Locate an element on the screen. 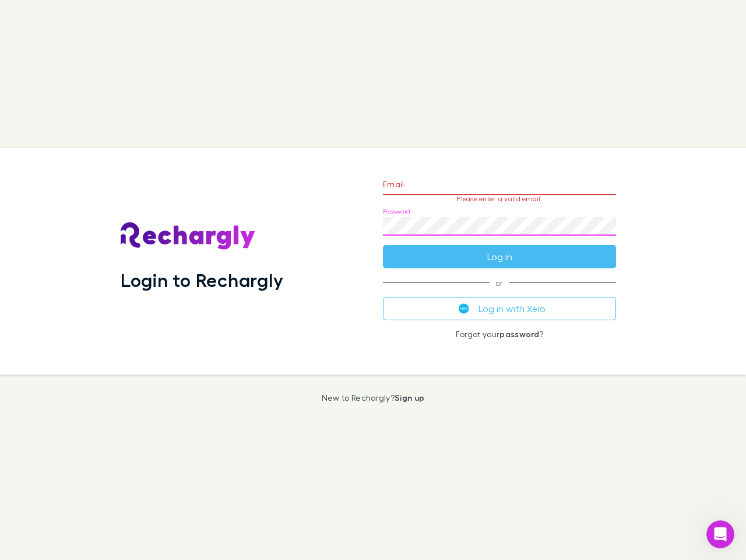  h1: Login to Rechargly is located at coordinates (202, 280).